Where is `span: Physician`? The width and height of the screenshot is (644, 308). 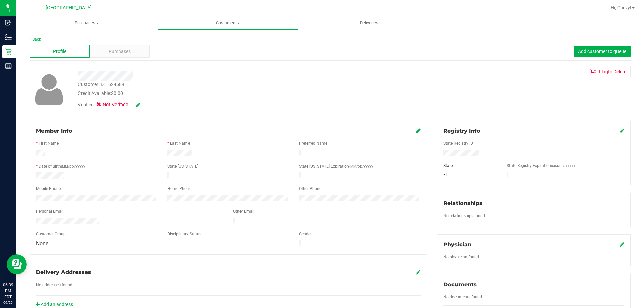
span: Physician is located at coordinates (457, 244).